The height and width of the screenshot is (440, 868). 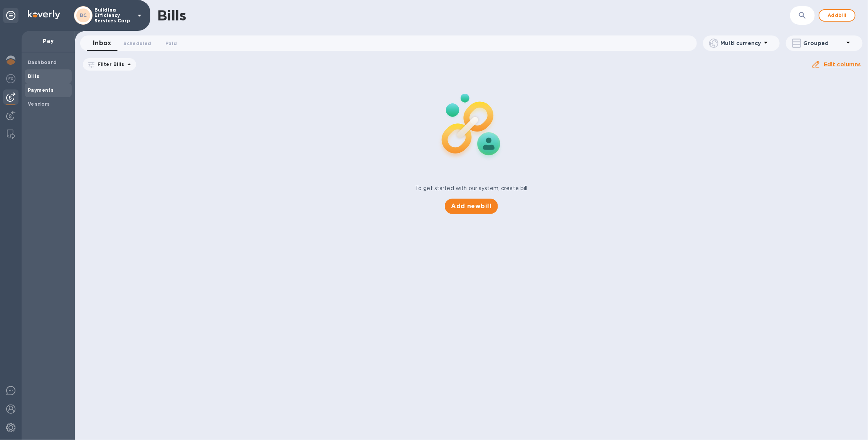 I want to click on b: Vendors, so click(x=39, y=103).